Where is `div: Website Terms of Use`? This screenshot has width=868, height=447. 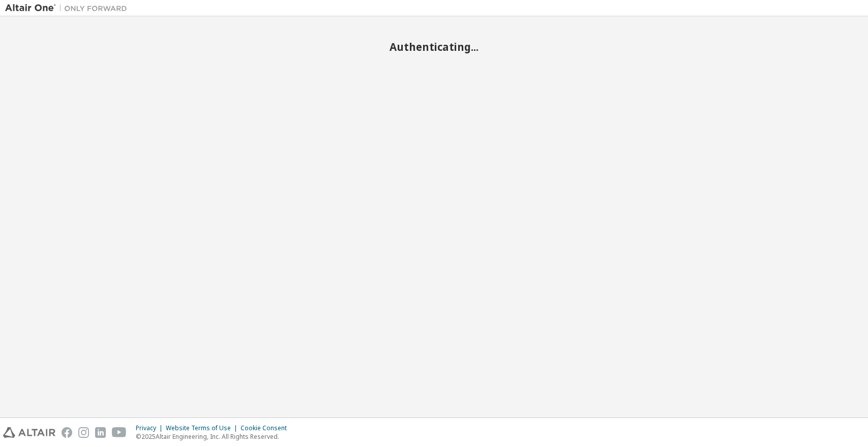 div: Website Terms of Use is located at coordinates (203, 428).